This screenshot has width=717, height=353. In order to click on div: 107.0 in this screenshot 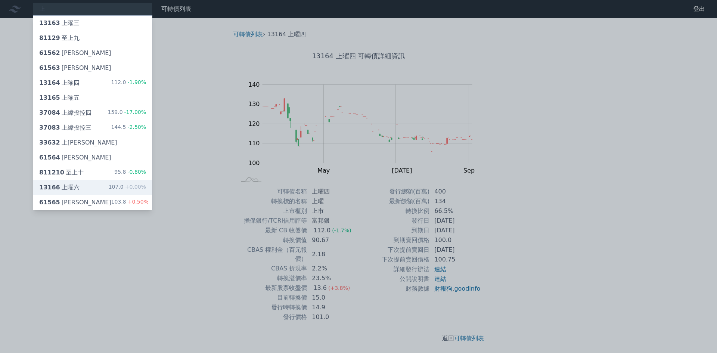, I will do `click(127, 187)`.